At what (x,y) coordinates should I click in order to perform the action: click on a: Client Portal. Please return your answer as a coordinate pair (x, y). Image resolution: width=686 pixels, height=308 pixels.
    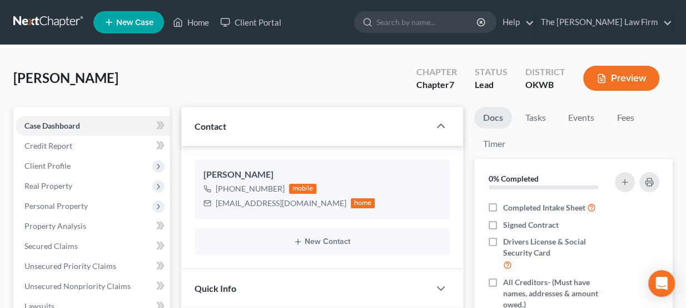
    Looking at the image, I should click on (251, 22).